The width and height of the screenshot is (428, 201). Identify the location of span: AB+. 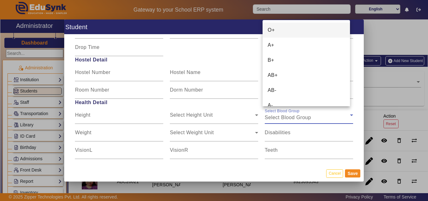
(272, 75).